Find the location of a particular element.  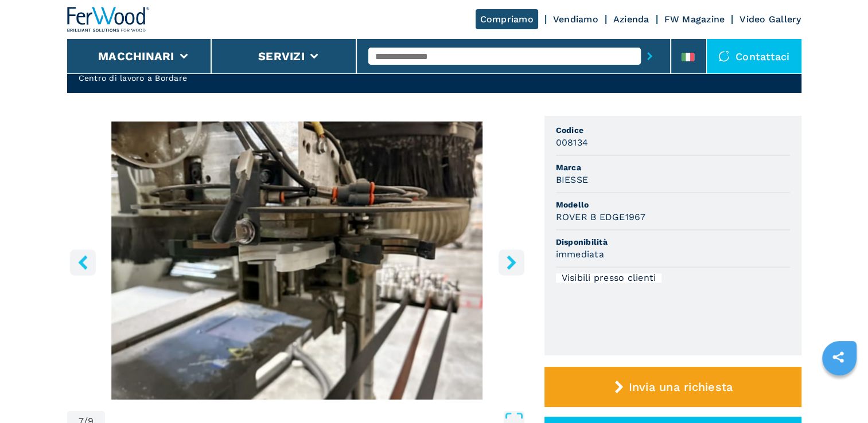

button: submit-button is located at coordinates (649, 56).